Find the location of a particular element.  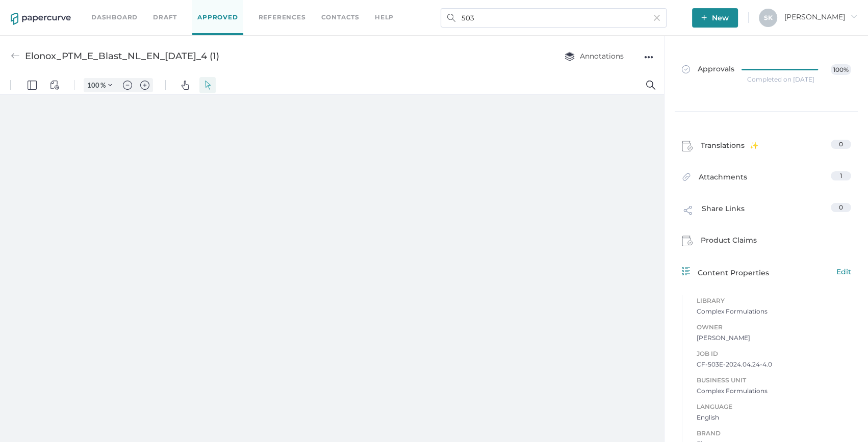

span: 100% is located at coordinates (841, 70).